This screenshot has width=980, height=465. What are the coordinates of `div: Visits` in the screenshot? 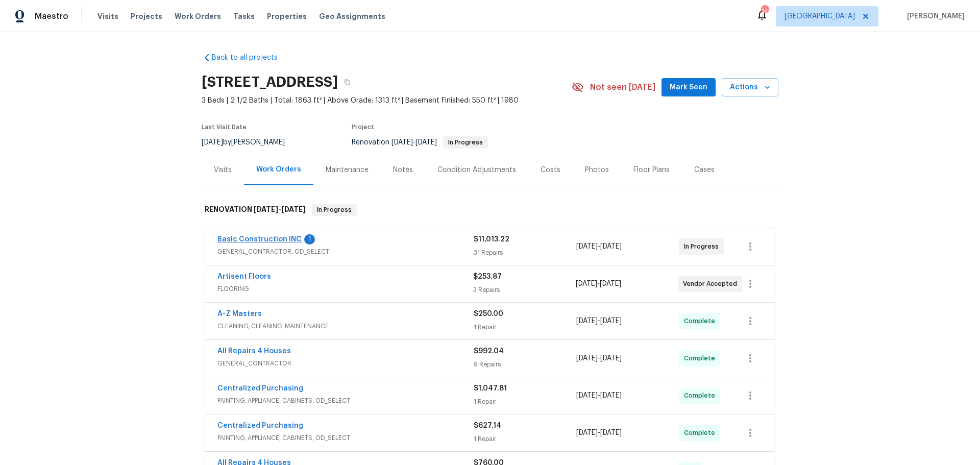 It's located at (222, 170).